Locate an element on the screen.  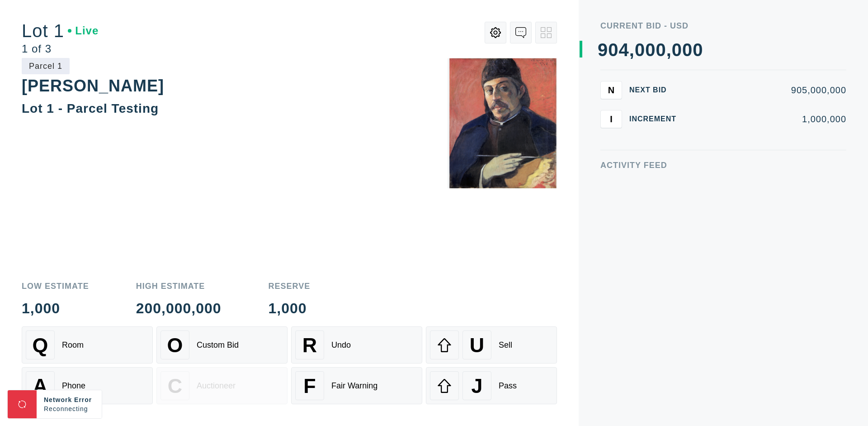
button: I is located at coordinates (611, 119).